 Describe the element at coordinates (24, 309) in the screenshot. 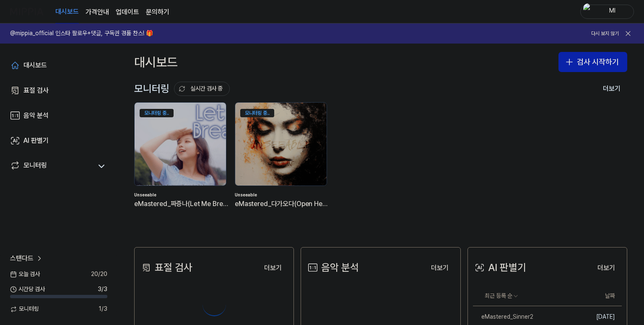

I see `span: 모니터링` at that location.